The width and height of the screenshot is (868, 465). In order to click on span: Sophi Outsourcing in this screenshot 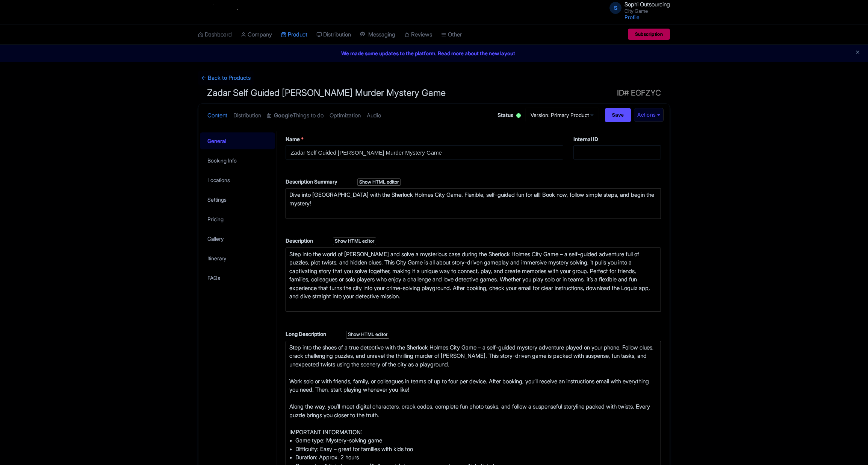, I will do `click(647, 4)`.